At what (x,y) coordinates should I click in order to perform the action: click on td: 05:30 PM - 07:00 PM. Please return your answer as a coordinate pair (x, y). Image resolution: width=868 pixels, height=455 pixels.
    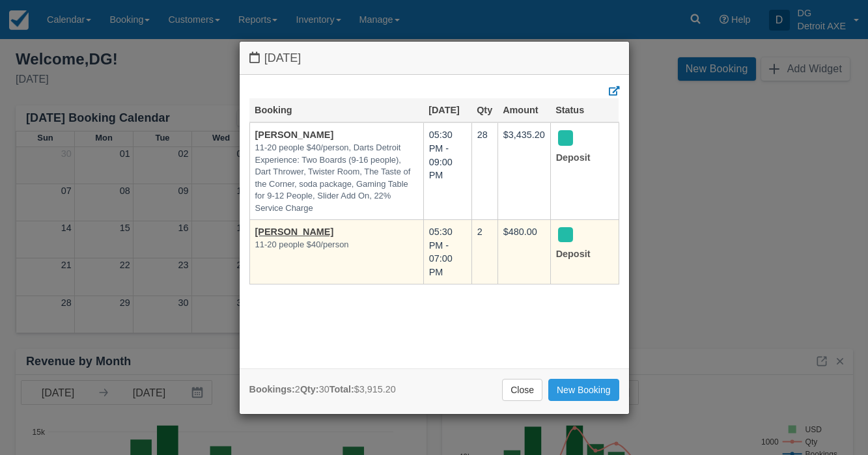
    Looking at the image, I should click on (447, 252).